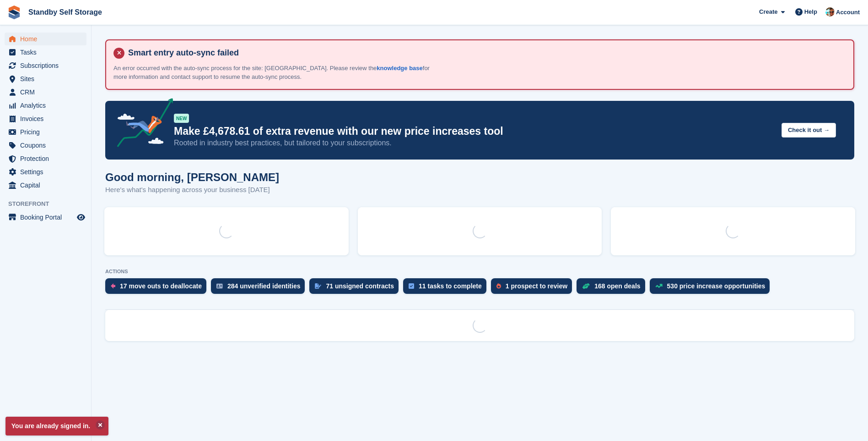 This screenshot has width=868, height=441. What do you see at coordinates (182, 118) in the screenshot?
I see `div: NEW` at bounding box center [182, 118].